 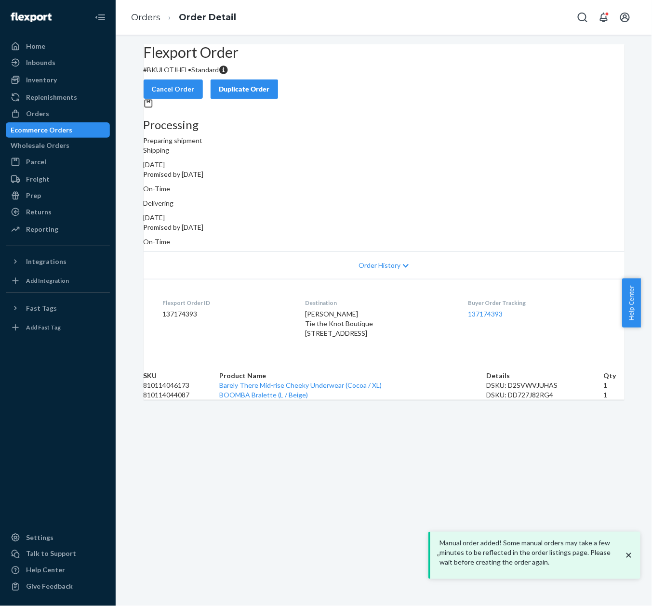 I want to click on div: Add Integration, so click(x=47, y=281).